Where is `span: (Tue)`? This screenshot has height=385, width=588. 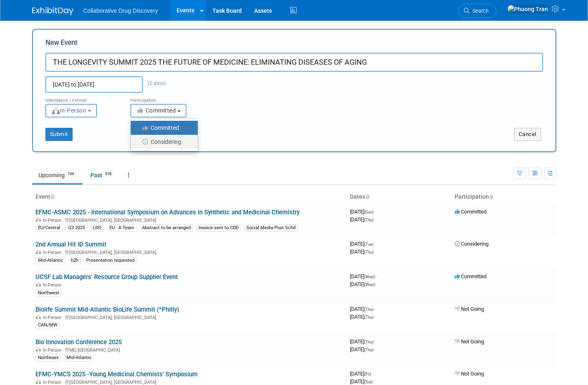
span: (Tue) is located at coordinates (369, 244).